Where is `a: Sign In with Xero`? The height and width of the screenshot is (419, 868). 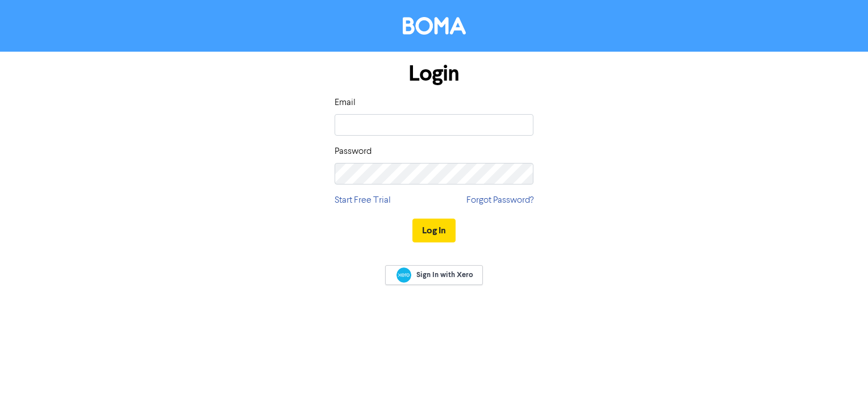 a: Sign In with Xero is located at coordinates (434, 275).